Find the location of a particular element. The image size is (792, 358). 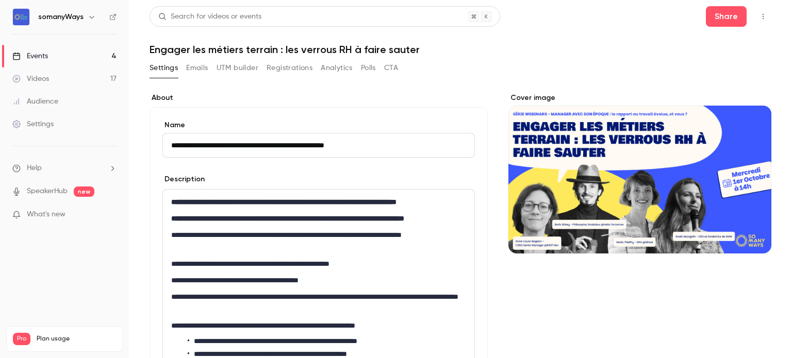

a: SpeakerHub is located at coordinates (47, 191).